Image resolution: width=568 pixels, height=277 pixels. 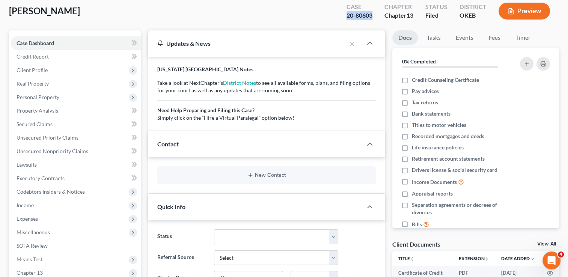 What do you see at coordinates (206, 110) in the screenshot?
I see `b: Need Help Preparing and Filing this Case?` at bounding box center [206, 110].